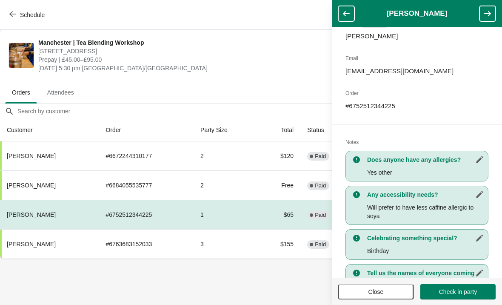  What do you see at coordinates (426, 195) in the screenshot?
I see `h3: Any accessibility needs?` at bounding box center [426, 195].